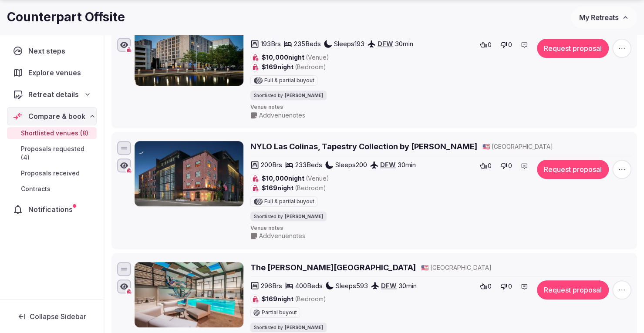  I want to click on button: Collapse Sidebar, so click(52, 316).